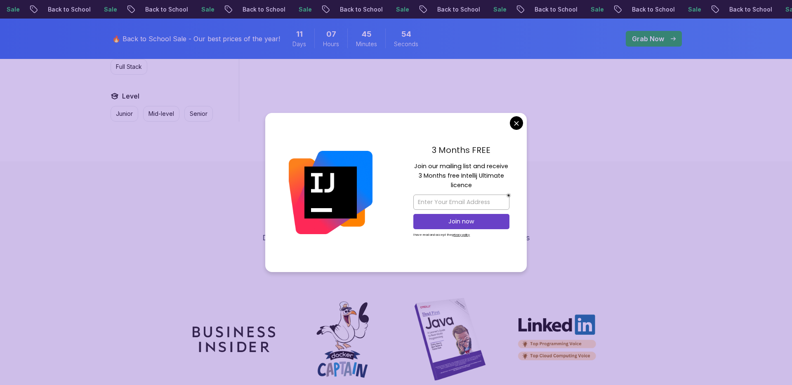 This screenshot has height=385, width=792. What do you see at coordinates (450, 339) in the screenshot?
I see `img: partner_java` at bounding box center [450, 339].